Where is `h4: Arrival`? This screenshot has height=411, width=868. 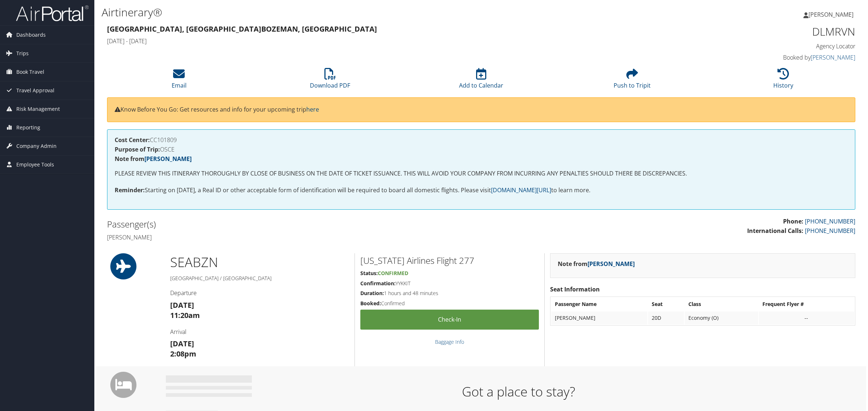 h4: Arrival is located at coordinates (260, 331).